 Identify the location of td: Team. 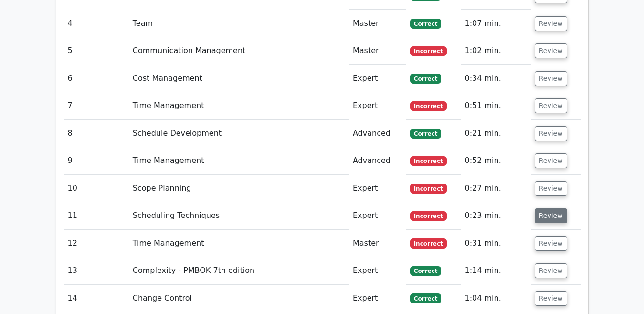
(239, 24).